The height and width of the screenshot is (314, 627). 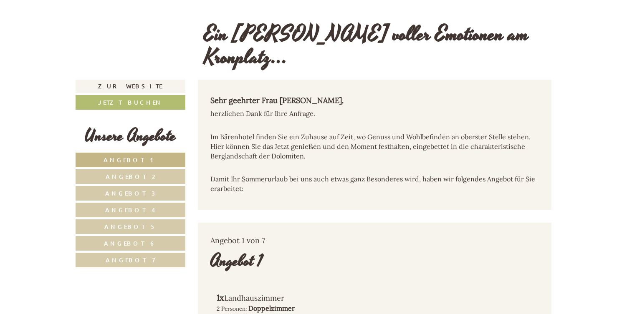 I want to click on p: Im Bärenhotel finden Sie ein Zuhause auf Zeit, wo Genuss und Wohlbefinden an oberster Stelle steh..., so click(x=375, y=151).